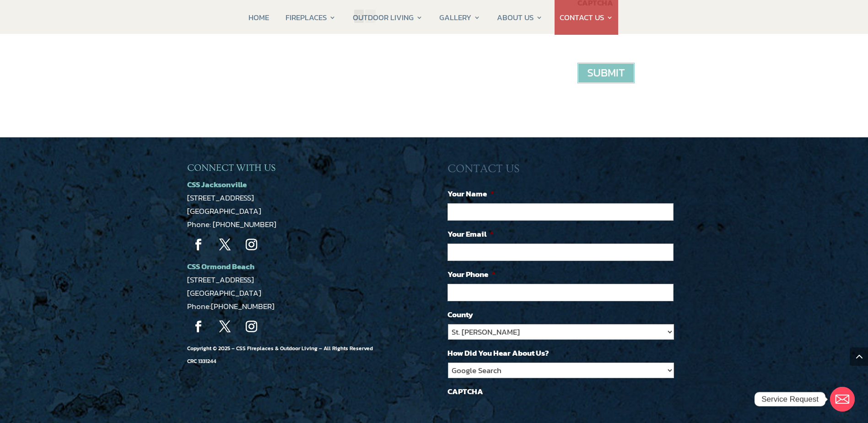 Image resolution: width=868 pixels, height=423 pixels. I want to click on a: CSS Ormond Beach, so click(221, 266).